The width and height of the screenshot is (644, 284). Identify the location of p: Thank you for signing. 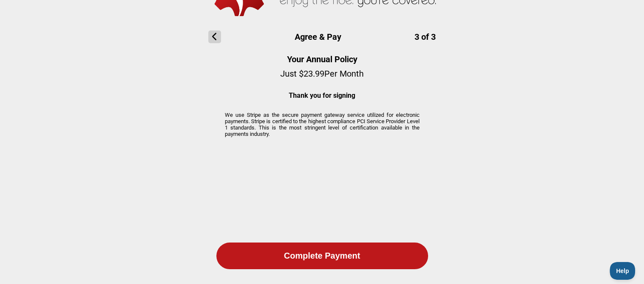
(322, 95).